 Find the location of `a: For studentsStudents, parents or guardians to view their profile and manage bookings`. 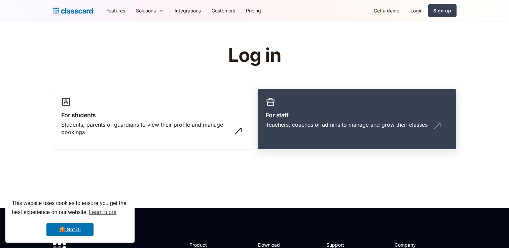

a: For studentsStudents, parents or guardians to view their profile and manage bookings is located at coordinates (152, 119).